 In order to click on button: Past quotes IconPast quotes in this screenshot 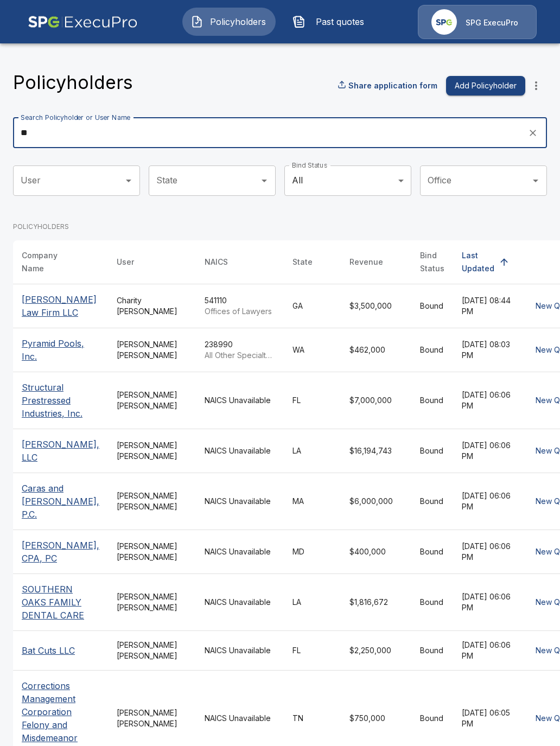, I will do `click(331, 22)`.